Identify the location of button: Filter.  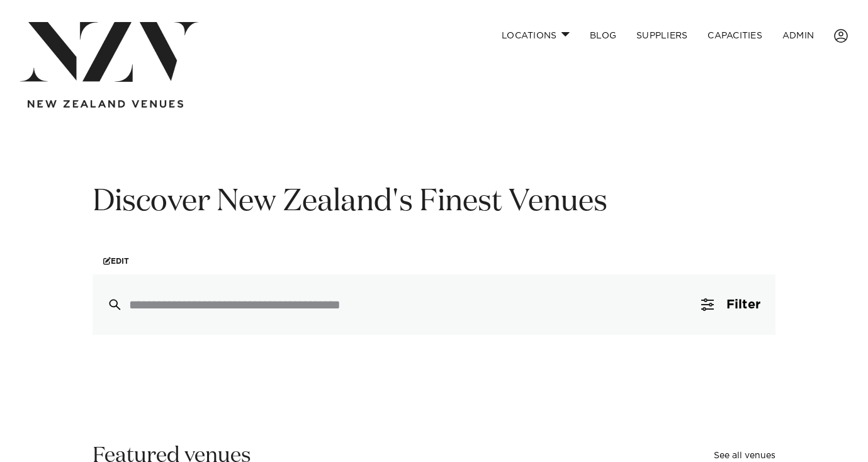
(731, 305).